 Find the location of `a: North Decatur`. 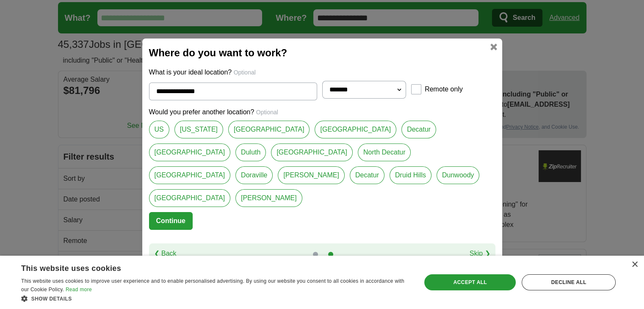

a: North Decatur is located at coordinates (385, 152).